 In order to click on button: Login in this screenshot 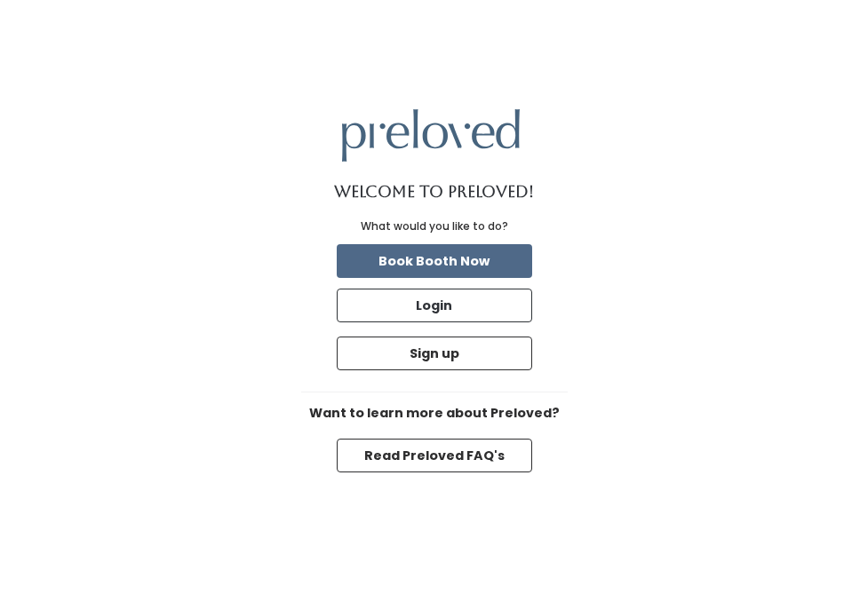, I will do `click(434, 306)`.